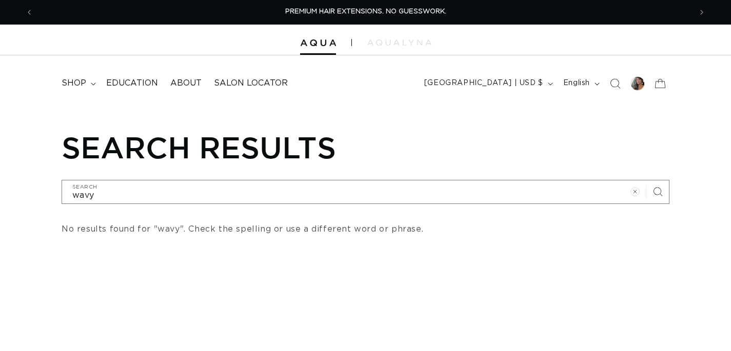 The image size is (731, 351). I want to click on button: Clear search term, so click(635, 192).